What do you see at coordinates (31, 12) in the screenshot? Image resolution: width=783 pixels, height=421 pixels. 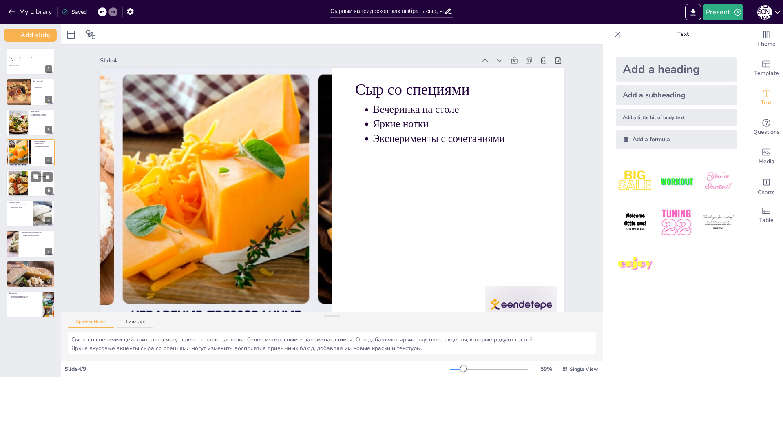 I see `button: My Library` at bounding box center [31, 12].